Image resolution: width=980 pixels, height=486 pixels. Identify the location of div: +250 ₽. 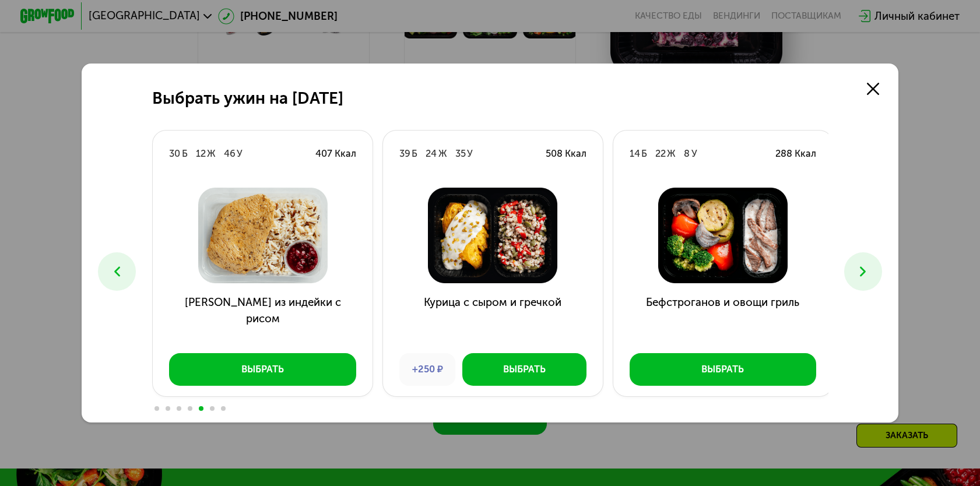
(428, 369).